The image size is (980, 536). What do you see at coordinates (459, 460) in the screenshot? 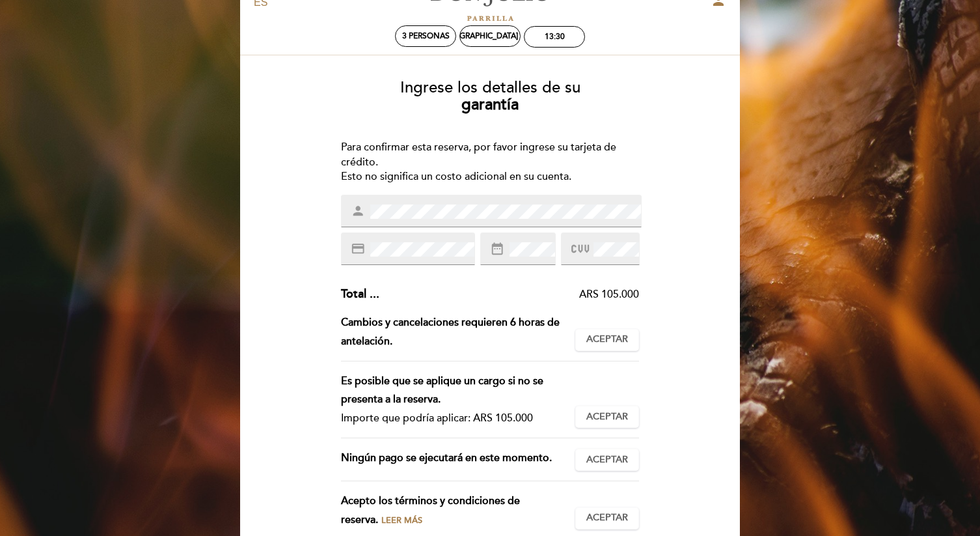
I see `div: Ningún pago se ejecutará en este momento.` at bounding box center [459, 460].